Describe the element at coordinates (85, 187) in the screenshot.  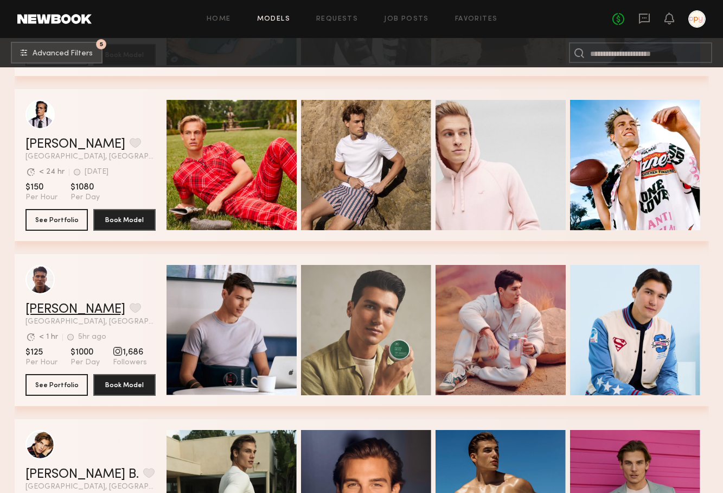
I see `span: $1080` at that location.